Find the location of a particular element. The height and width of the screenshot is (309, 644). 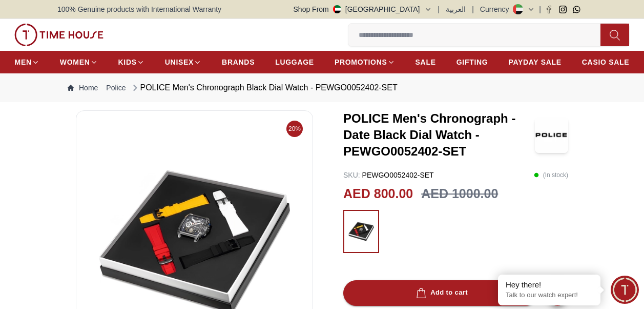

img: POLICE Men's Chronograph - Date Black Dial Watch - PEWGO0052402-SET is located at coordinates (551, 135).